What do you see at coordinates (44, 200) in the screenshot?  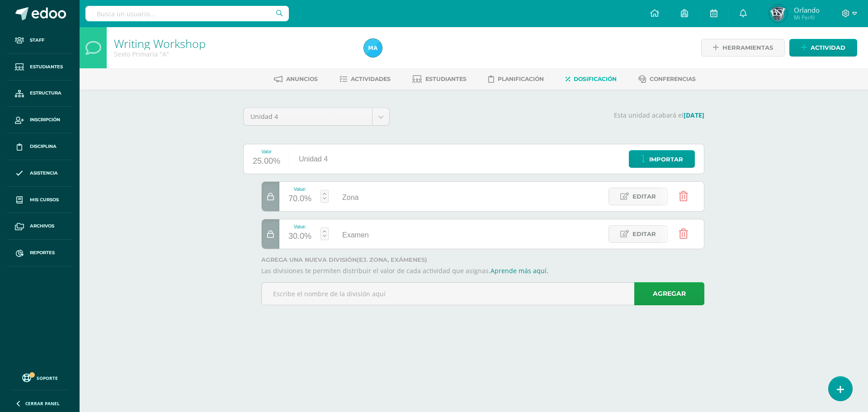 I see `span: Mis cursos` at bounding box center [44, 200].